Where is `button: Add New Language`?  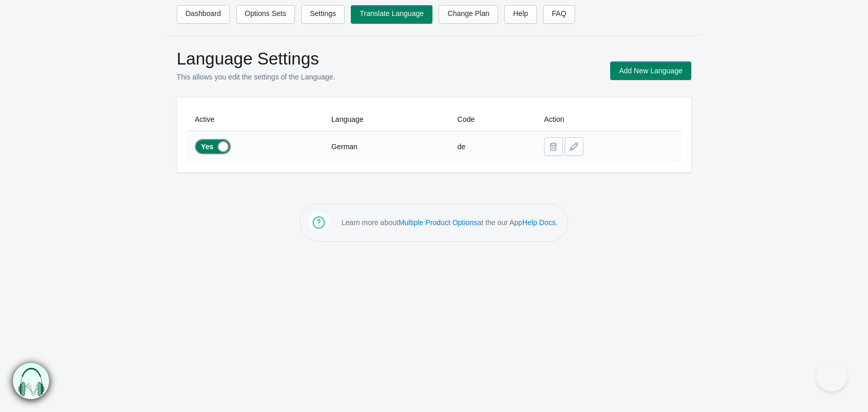 button: Add New Language is located at coordinates (651, 71).